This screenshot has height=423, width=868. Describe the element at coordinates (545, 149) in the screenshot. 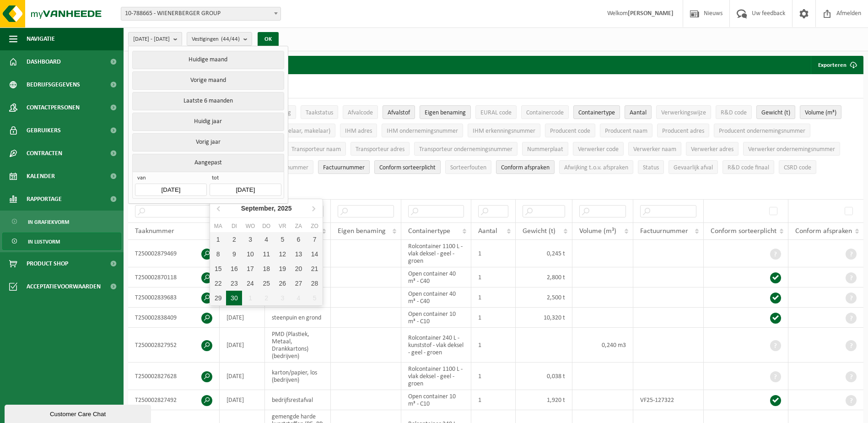

I see `button: NummerplaatNummerplaat: Activate to sort` at that location.